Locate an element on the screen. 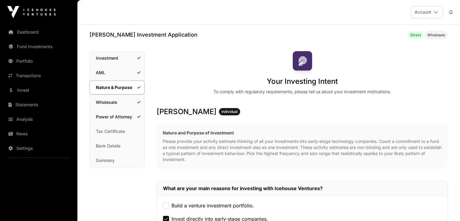 The image size is (460, 221). a: Bank Details is located at coordinates (117, 146).